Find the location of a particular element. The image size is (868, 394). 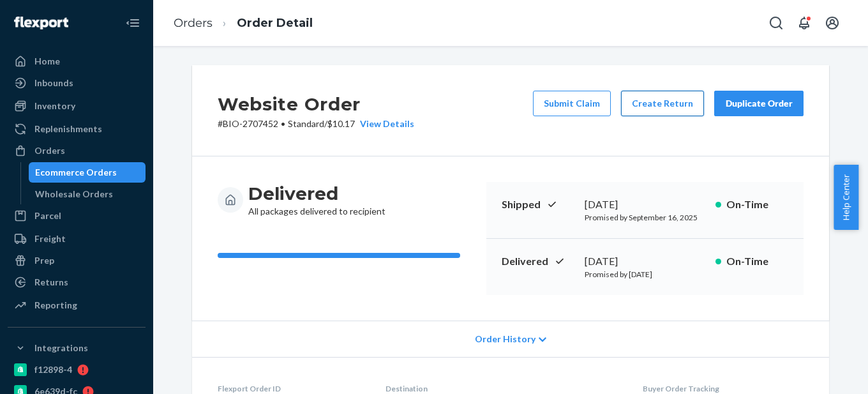

a: Order Detail is located at coordinates (274, 23).